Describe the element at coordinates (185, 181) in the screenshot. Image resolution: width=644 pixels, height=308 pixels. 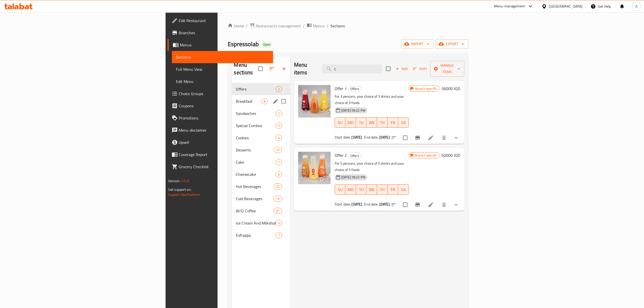
I see `span: 1.0.0` at that location.